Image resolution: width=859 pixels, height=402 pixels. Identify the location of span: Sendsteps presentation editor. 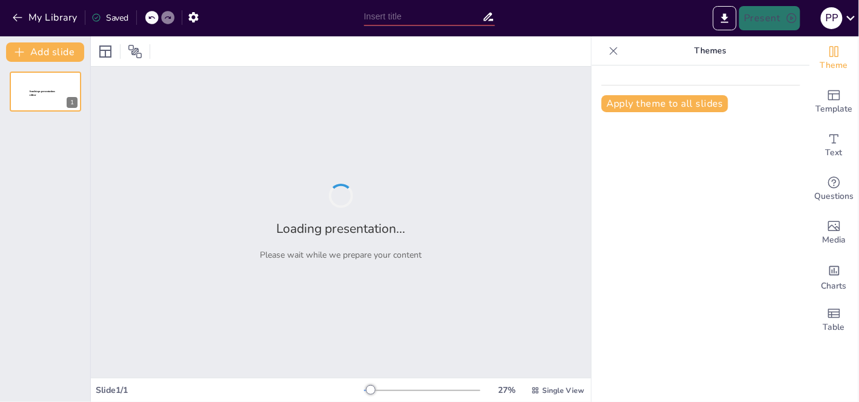
(42, 93).